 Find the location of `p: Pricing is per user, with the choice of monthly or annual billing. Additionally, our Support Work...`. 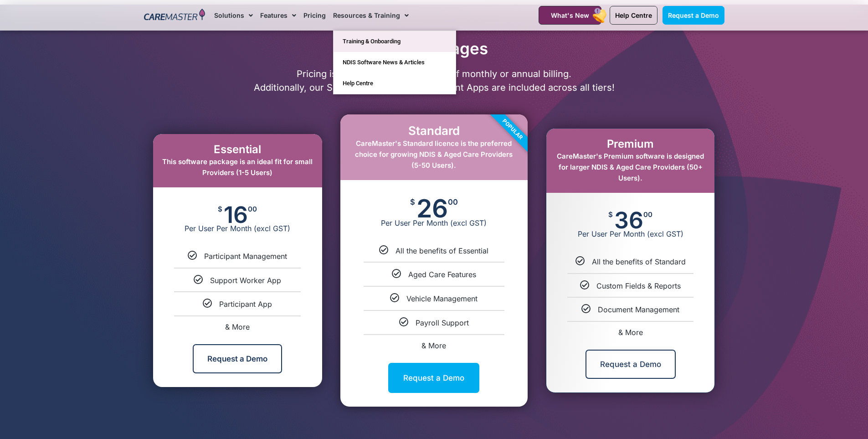

p: Pricing is per user, with the choice of monthly or annual billing. Additionally, our Support Work... is located at coordinates (434, 81).